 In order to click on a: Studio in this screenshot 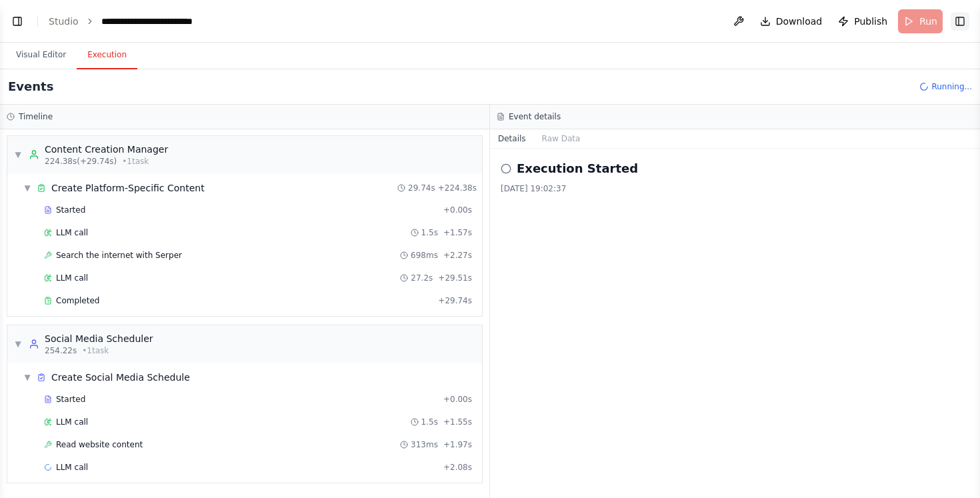, I will do `click(64, 22)`.